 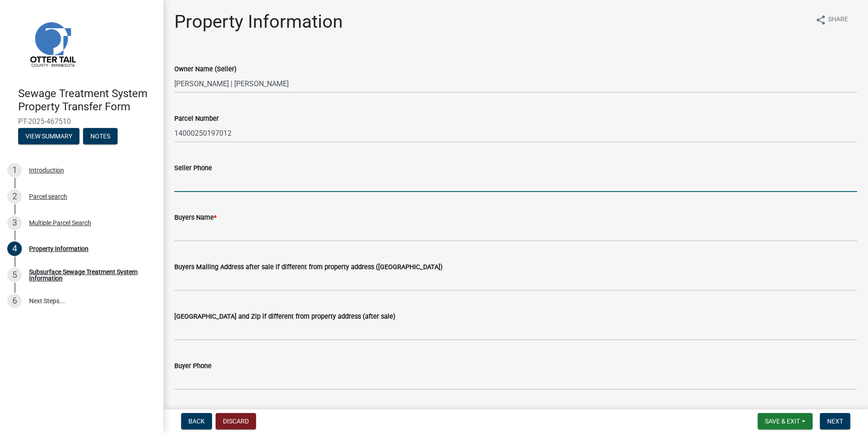 What do you see at coordinates (46, 170) in the screenshot?
I see `div: Introduction` at bounding box center [46, 170].